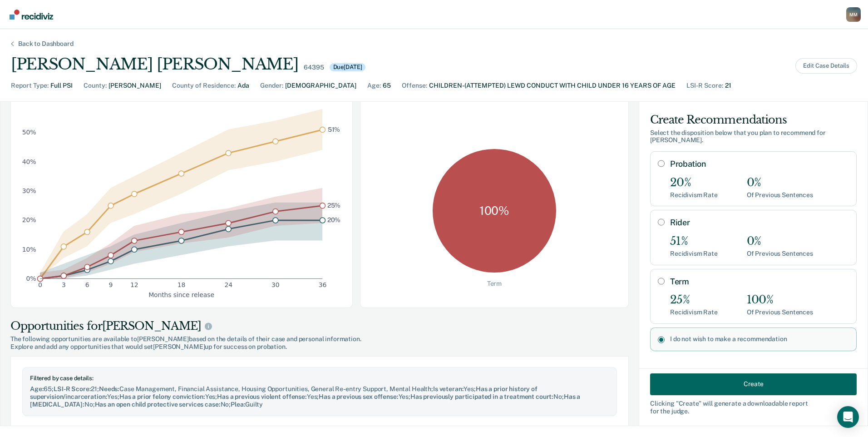  I want to click on text: 25%, so click(334, 205).